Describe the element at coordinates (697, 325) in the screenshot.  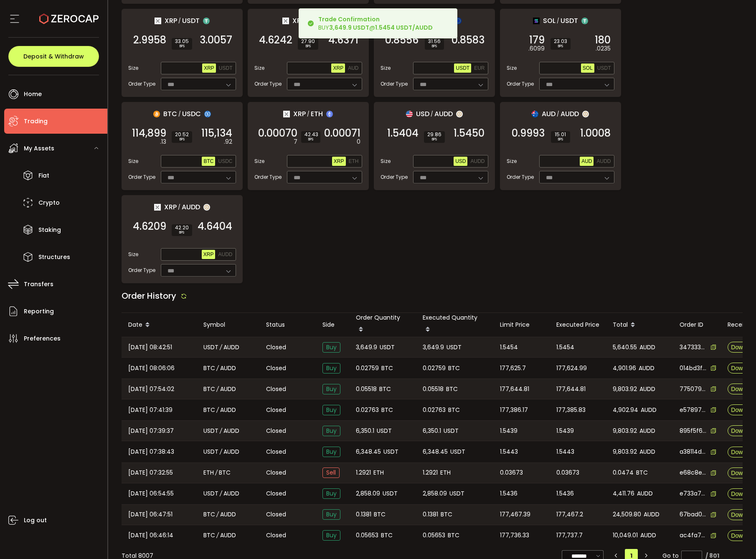
I see `div: Order ID` at that location.